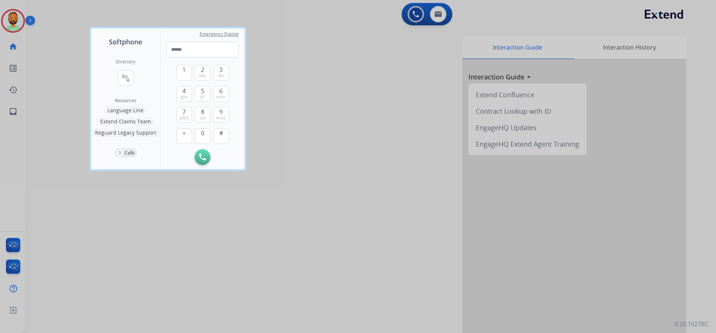 Image resolution: width=716 pixels, height=333 pixels. What do you see at coordinates (202, 73) in the screenshot?
I see `button: 2abc` at bounding box center [202, 73].